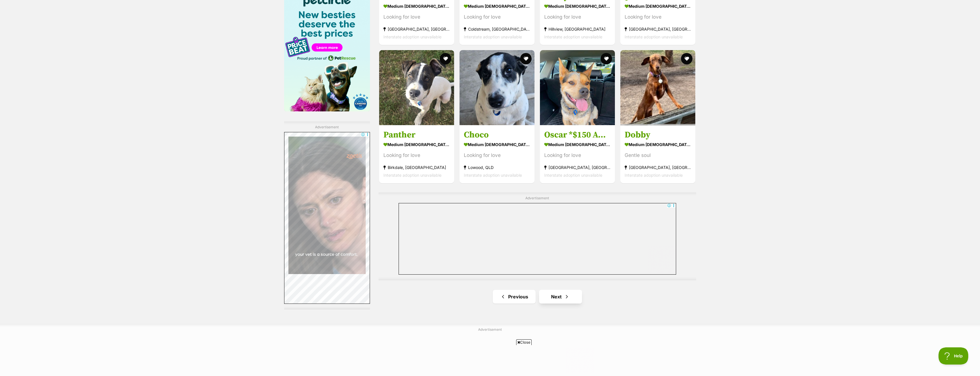 Image resolution: width=980 pixels, height=376 pixels. Describe the element at coordinates (524, 342) in the screenshot. I see `span: Close` at that location.